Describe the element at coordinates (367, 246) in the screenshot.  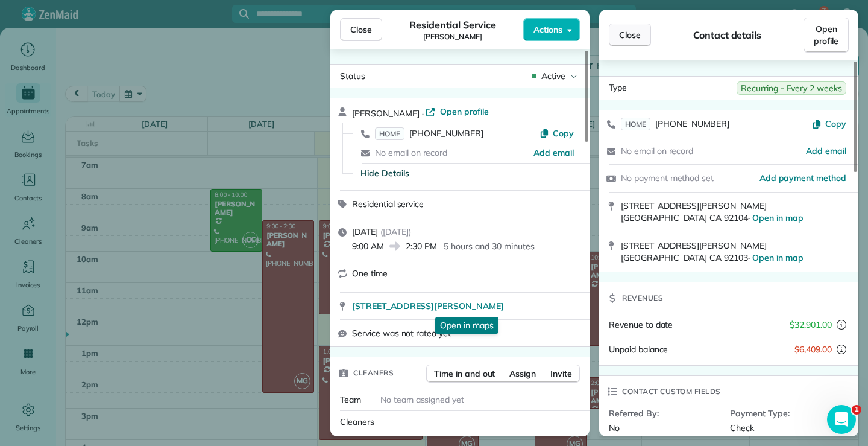
I see `span: 9:00 AM` at that location.